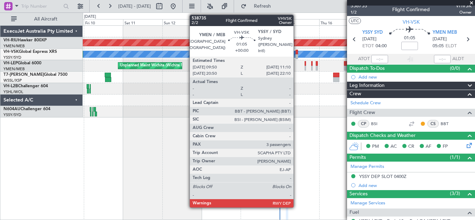 The height and width of the screenshot is (220, 475). Describe the element at coordinates (363, 124) in the screenshot. I see `div: CP` at that location.